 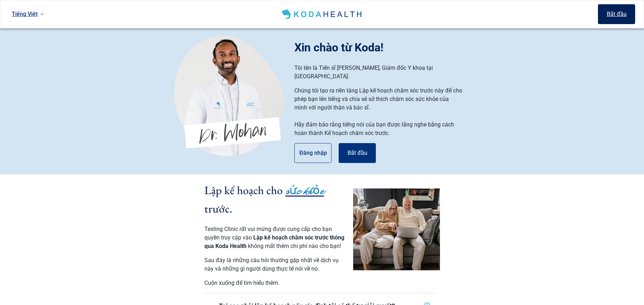 I want to click on span: trước., so click(x=218, y=209).